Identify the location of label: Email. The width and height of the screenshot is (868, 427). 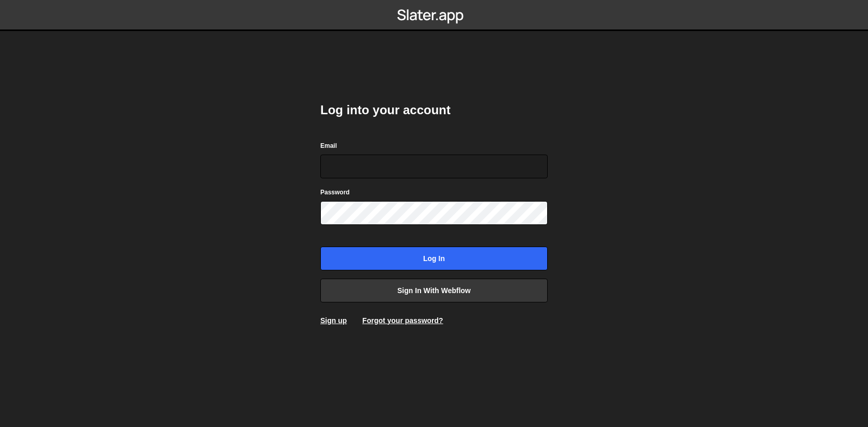
(329, 146).